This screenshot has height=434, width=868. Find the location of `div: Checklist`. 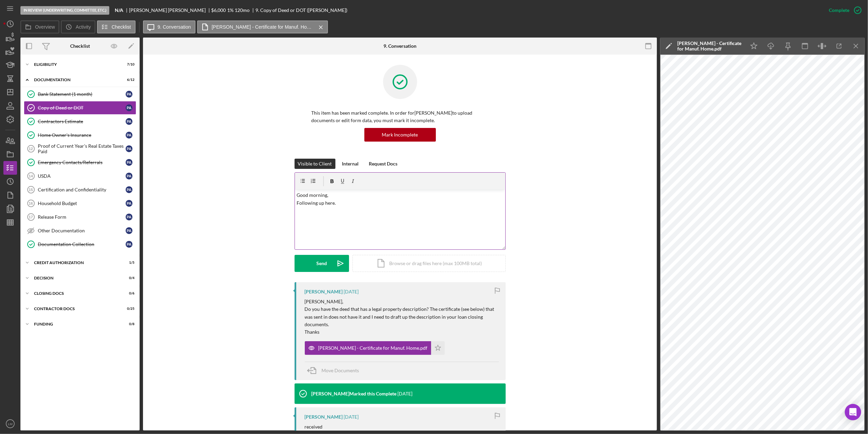

div: Checklist is located at coordinates (80, 46).